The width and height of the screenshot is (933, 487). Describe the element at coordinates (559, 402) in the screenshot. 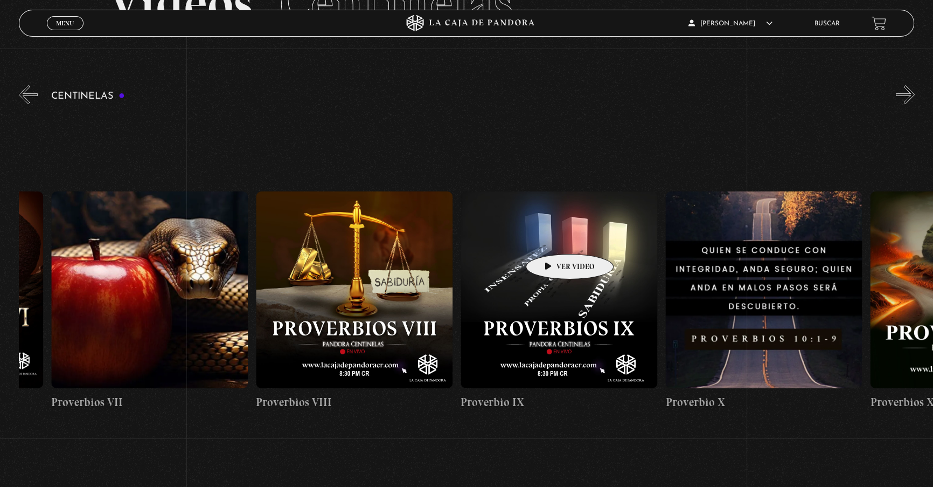

I see `h4: Proverbio IX` at that location.